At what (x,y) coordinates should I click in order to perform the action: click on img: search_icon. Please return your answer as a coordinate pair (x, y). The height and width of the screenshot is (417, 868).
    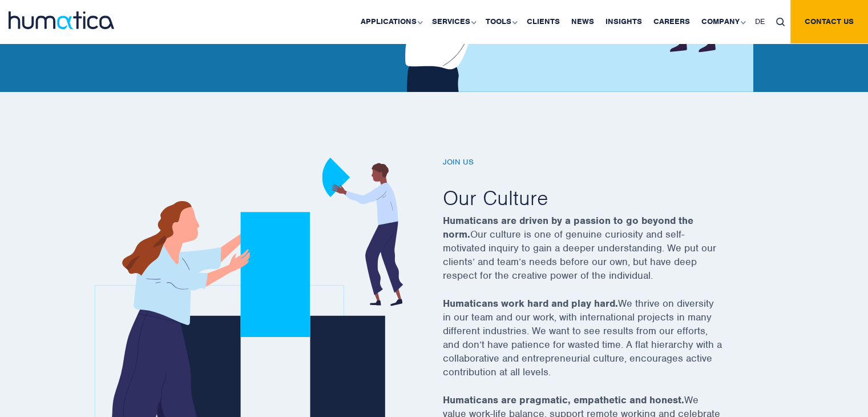
    Looking at the image, I should click on (780, 21).